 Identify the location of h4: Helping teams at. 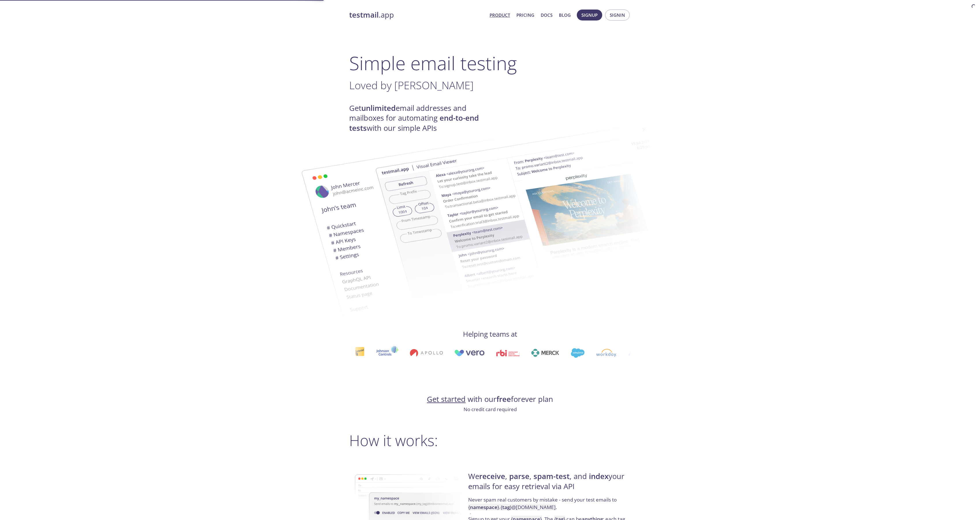
(490, 334).